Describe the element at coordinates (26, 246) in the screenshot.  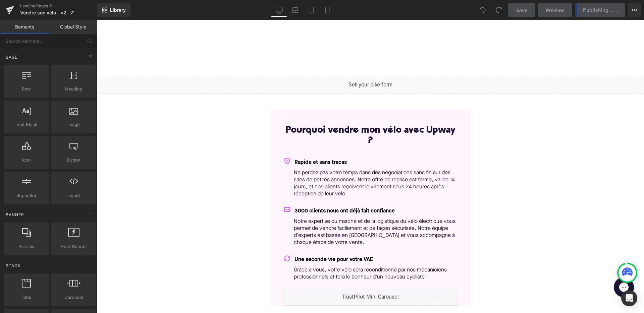
I see `span: Parallax` at that location.